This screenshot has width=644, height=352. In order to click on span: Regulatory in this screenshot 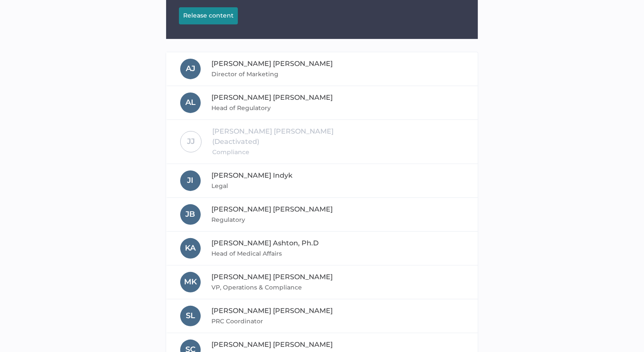, I will do `click(276, 219)`.